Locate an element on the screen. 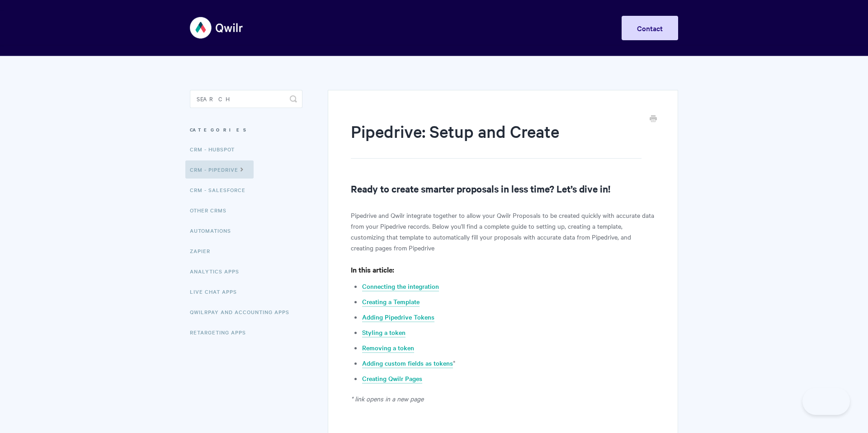  p: Pipedrive and Qwilr integrate together to allow your Qwilr Proposals to be created quickly with a... is located at coordinates (503, 231).